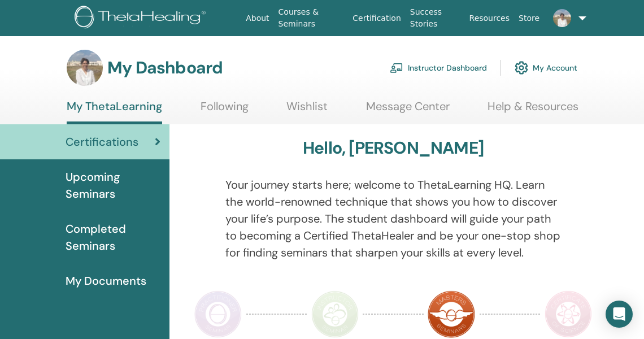 Image resolution: width=644 pixels, height=339 pixels. I want to click on img: Master, so click(451, 314).